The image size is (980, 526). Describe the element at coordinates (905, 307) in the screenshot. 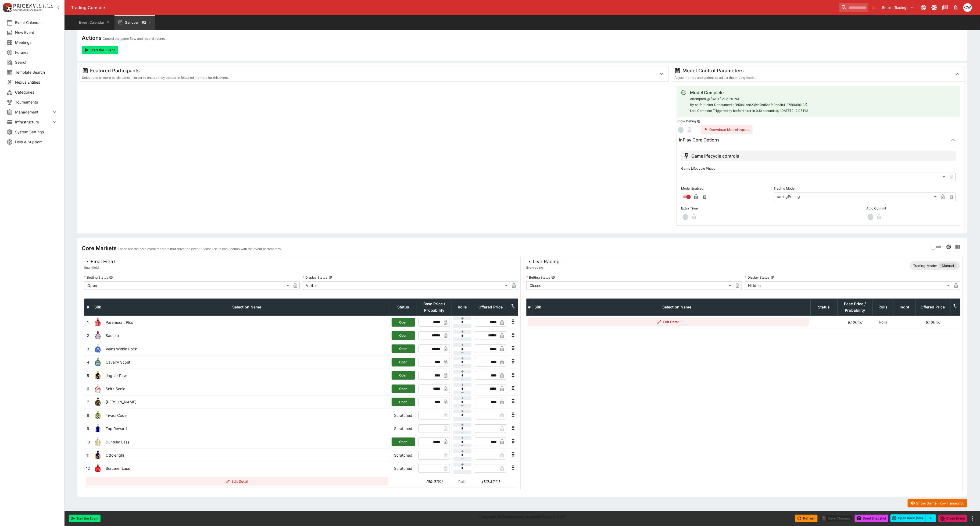

I see `th: Independent` at that location.